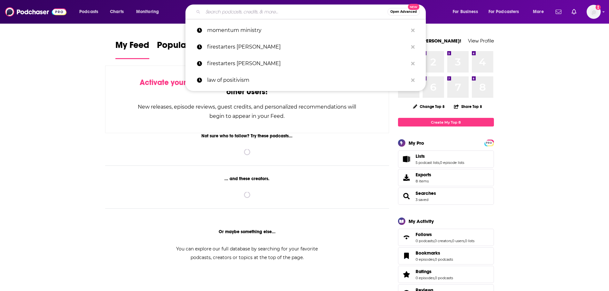  Describe the element at coordinates (247, 232) in the screenshot. I see `div: Or maybe something else...` at that location.